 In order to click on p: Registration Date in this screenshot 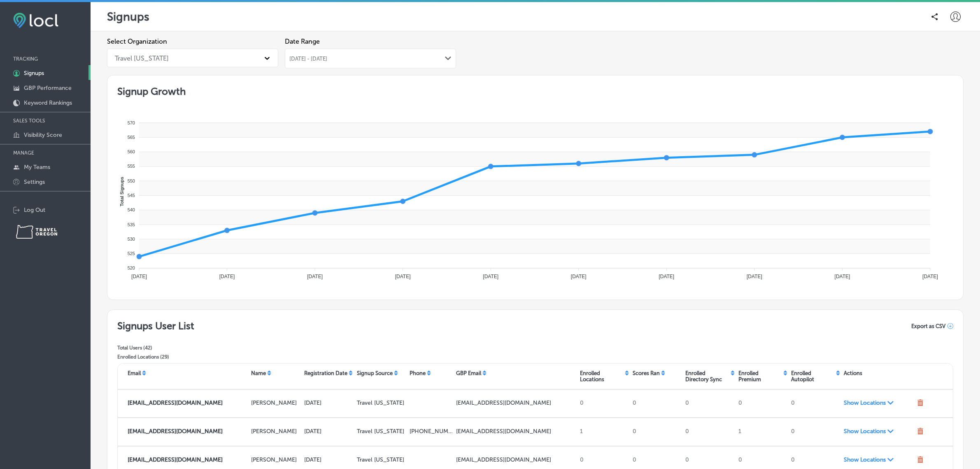, I will do `click(326, 373)`.